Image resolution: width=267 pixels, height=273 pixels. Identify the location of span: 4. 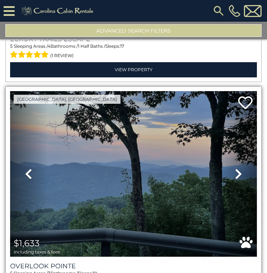
(49, 46).